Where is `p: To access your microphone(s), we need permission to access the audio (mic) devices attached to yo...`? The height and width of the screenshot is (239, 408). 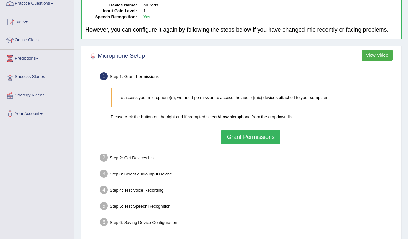 p: To access your microphone(s), we need permission to access the audio (mic) devices attached to yo... is located at coordinates (251, 97).